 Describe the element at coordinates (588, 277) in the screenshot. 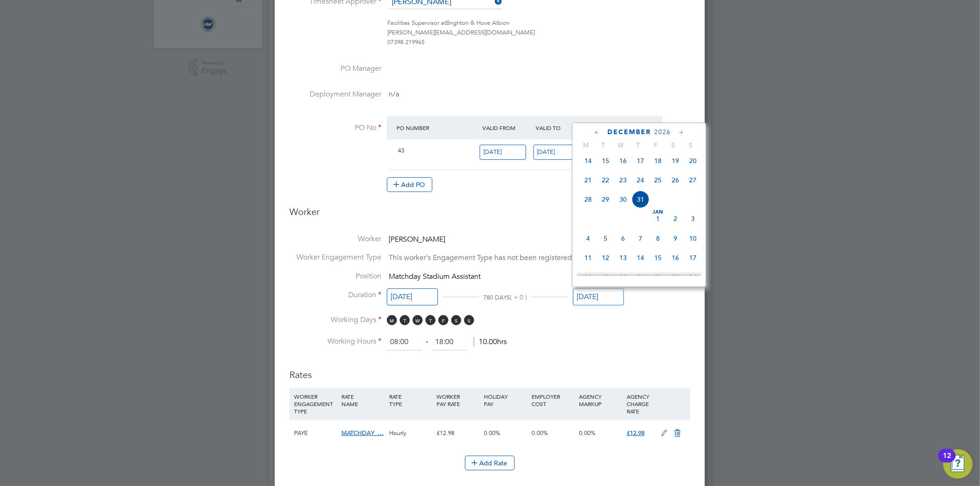

I see `span: 18` at that location.